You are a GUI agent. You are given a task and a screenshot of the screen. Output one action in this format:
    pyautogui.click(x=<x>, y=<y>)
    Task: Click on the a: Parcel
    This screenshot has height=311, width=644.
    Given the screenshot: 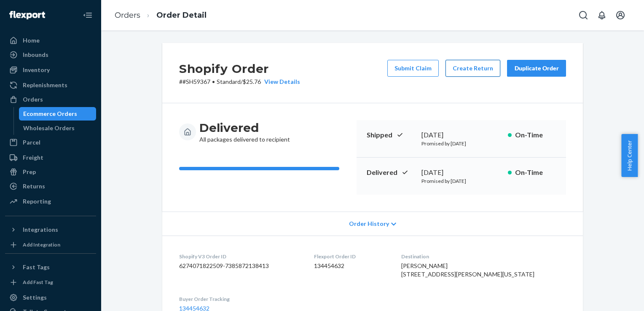 What is the action you would take?
    pyautogui.click(x=50, y=142)
    